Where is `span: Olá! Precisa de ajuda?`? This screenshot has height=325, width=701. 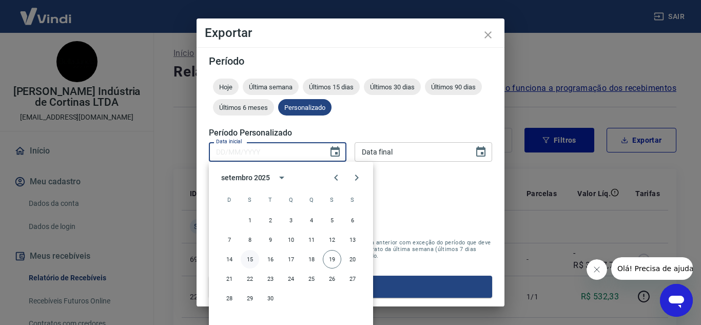 span: Olá! Precisa de ajuda? is located at coordinates (46, 11).